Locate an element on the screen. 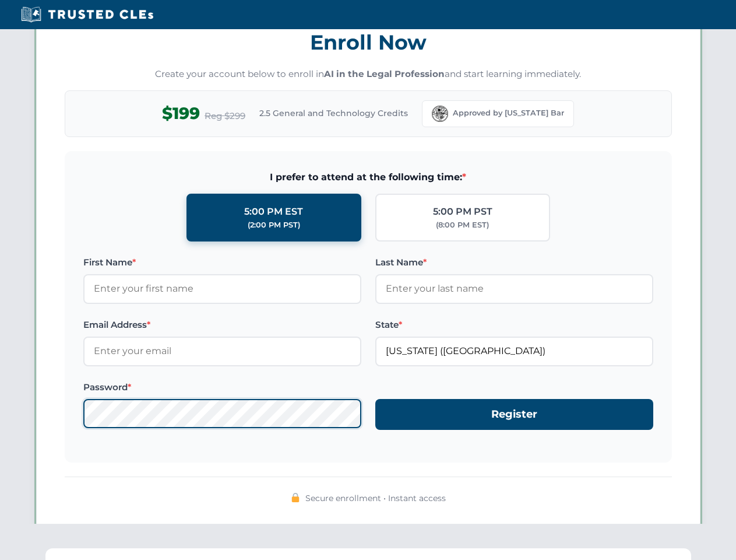 Image resolution: width=736 pixels, height=560 pixels. div: (2:00 PM PST) is located at coordinates (274, 225).